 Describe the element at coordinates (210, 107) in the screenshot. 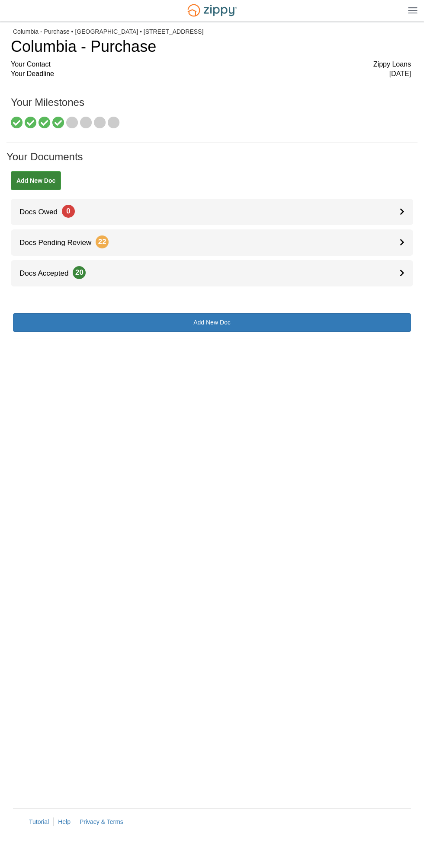

I see `h1: Your Milestones` at that location.